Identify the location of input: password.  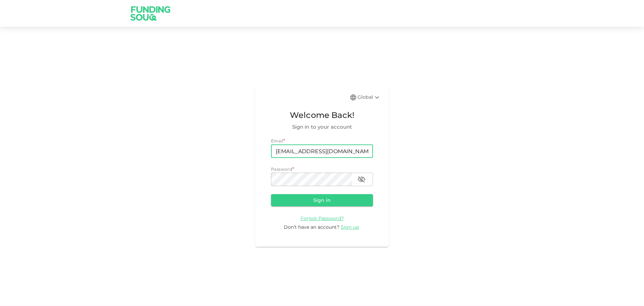
(312, 179).